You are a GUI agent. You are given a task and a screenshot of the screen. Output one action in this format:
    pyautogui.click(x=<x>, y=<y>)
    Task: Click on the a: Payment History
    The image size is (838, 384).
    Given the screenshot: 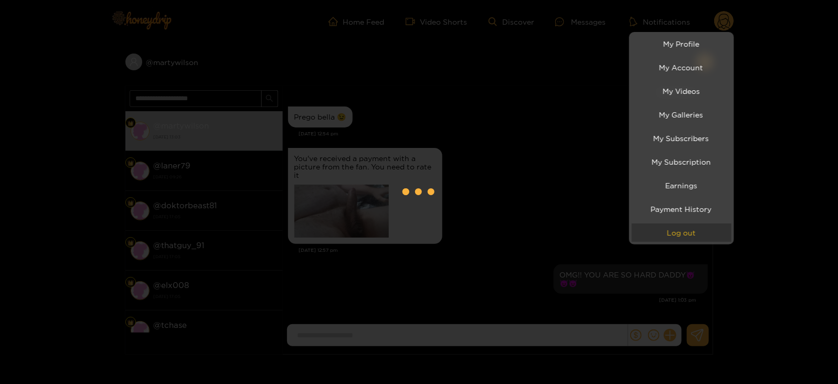 What is the action you would take?
    pyautogui.click(x=681, y=209)
    